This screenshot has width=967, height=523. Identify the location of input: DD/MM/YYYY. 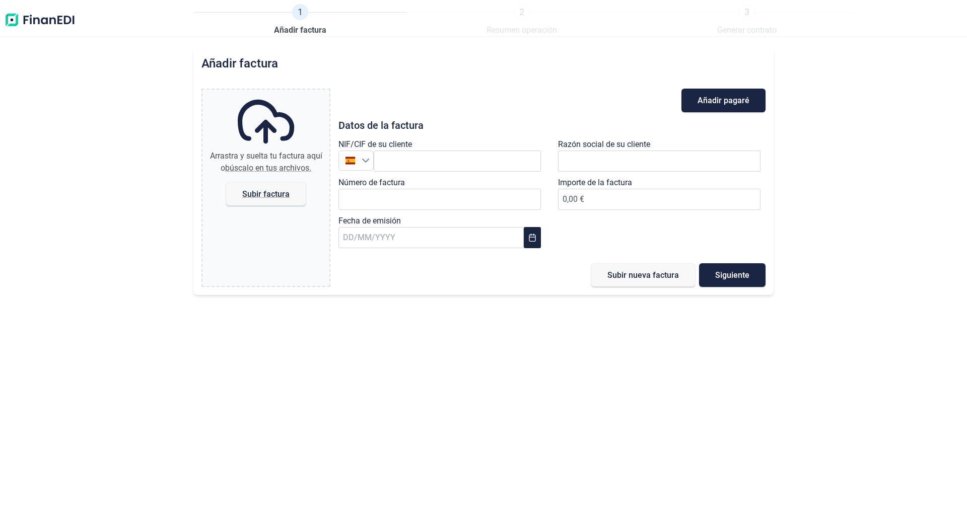
(431, 238).